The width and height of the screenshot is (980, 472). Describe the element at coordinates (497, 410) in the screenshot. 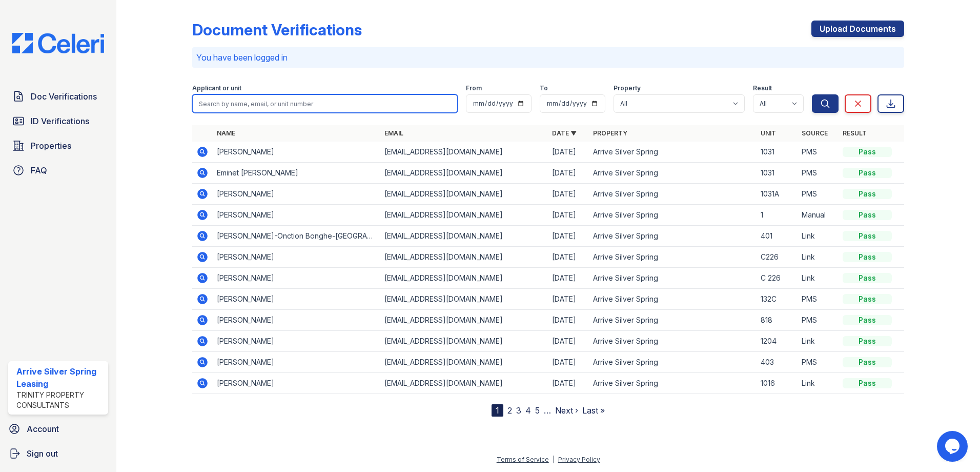

I see `div: 1` at that location.